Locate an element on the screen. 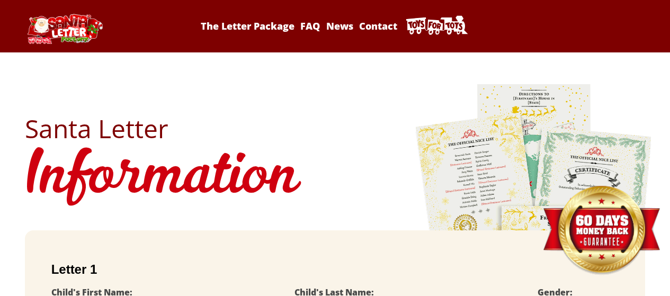 This screenshot has height=296, width=670. a: News is located at coordinates (339, 26).